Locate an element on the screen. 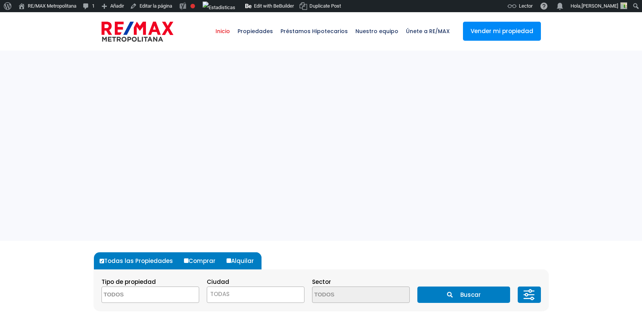 Image resolution: width=642 pixels, height=336 pixels. a: RE/MAX Metropolitana is located at coordinates (137, 31).